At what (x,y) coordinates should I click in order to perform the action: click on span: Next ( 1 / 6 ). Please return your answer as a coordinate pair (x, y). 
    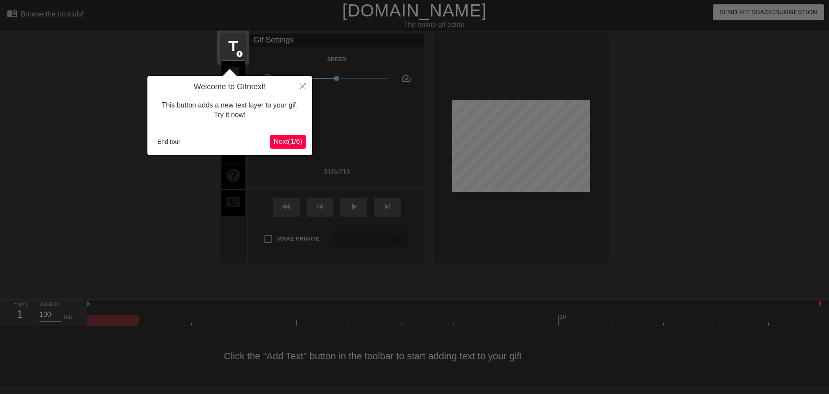
    Looking at the image, I should click on (288, 141).